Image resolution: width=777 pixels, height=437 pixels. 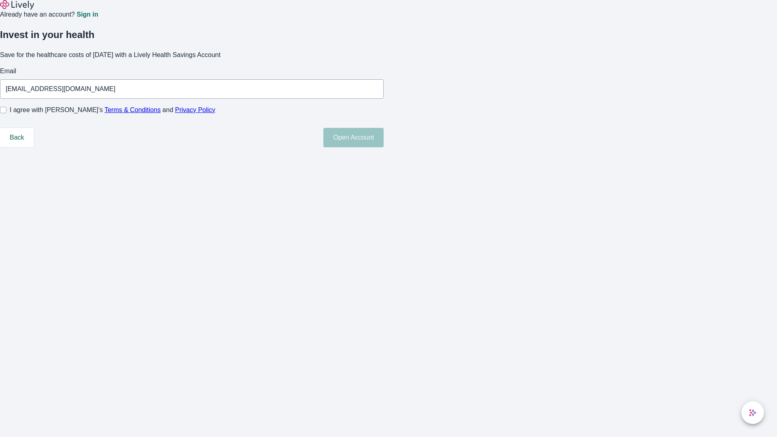 What do you see at coordinates (753, 413) in the screenshot?
I see `button: chat` at bounding box center [753, 413].